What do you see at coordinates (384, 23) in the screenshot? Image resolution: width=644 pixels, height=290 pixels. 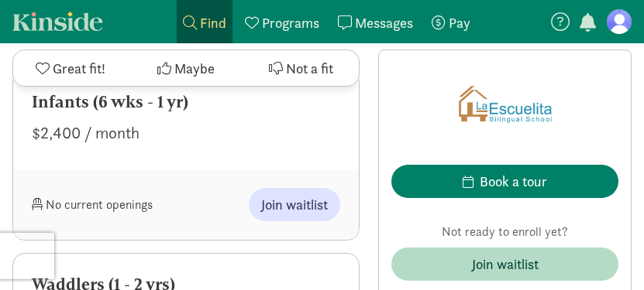 I see `span: Messages` at bounding box center [384, 23].